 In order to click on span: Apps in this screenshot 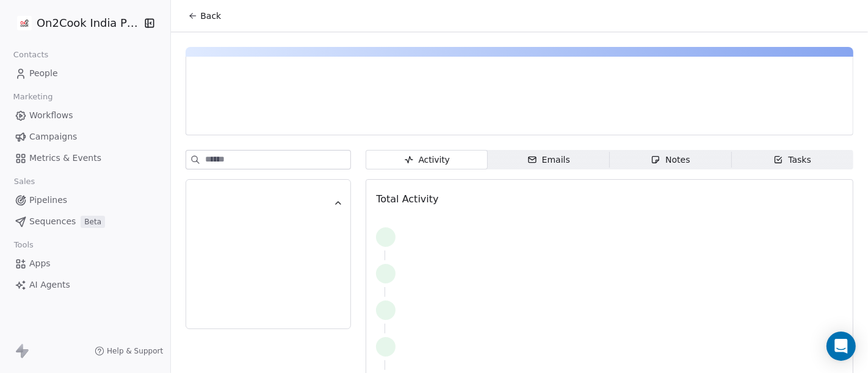, I will do `click(39, 263)`.